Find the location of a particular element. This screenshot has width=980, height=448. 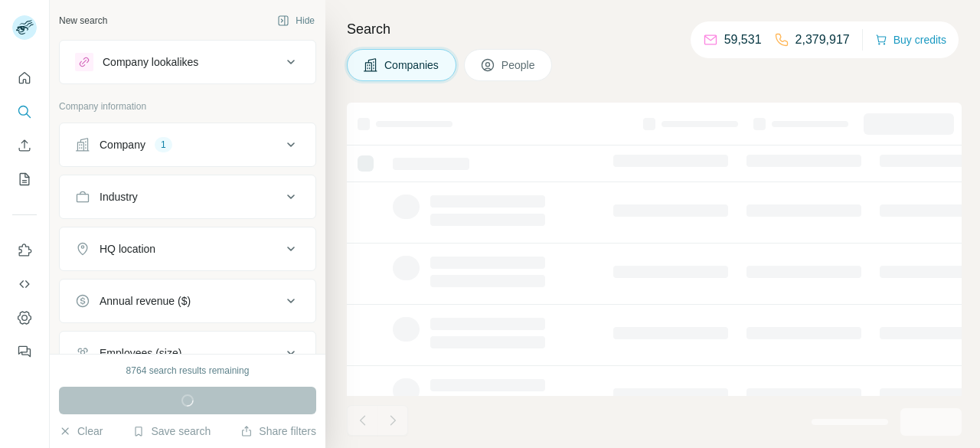

p: 59,531 is located at coordinates (743, 39).